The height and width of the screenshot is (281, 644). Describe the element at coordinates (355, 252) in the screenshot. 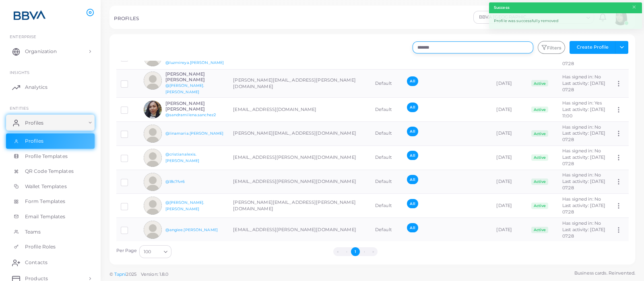

I see `button: Go to page 1` at that location.